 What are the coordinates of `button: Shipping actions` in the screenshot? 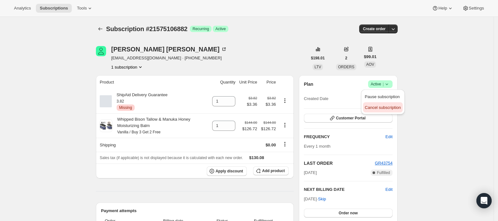 It's located at (285, 144).